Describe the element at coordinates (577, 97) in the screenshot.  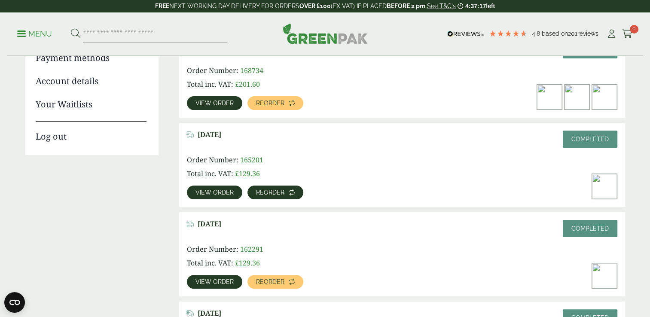
I see `img: Kraft-Bowl-1090ml-with-Prawns-and-Rice-300x200.jpg` at that location.